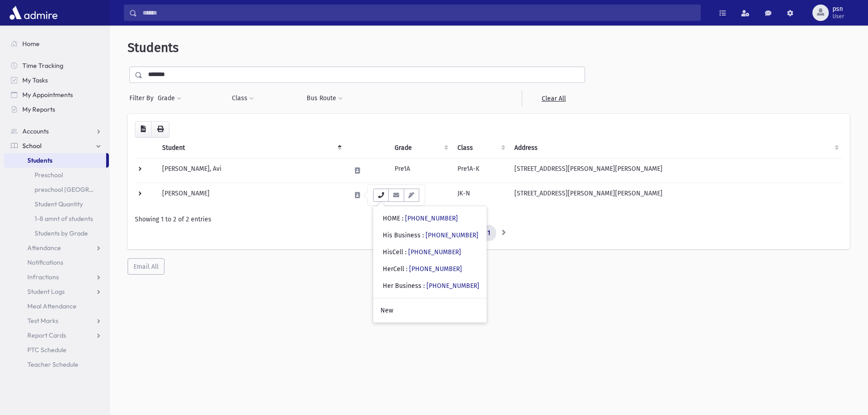 The height and width of the screenshot is (415, 868). Describe the element at coordinates (45, 262) in the screenshot. I see `span: Notifications` at that location.